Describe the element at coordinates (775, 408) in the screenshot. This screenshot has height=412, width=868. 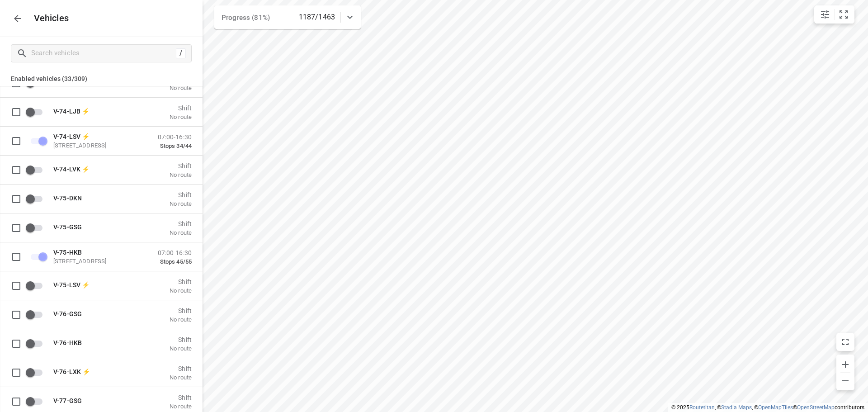
I see `a: OpenMapTiles` at that location.